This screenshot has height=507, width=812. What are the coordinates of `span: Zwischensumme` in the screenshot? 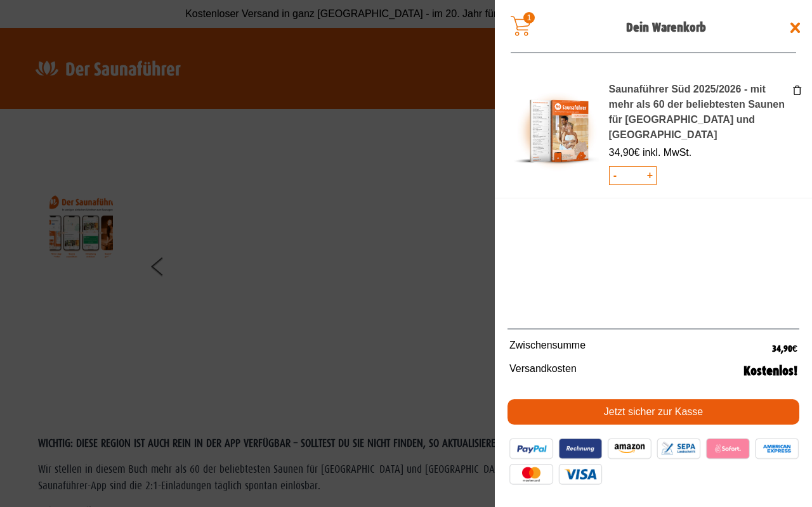 It's located at (641, 347).